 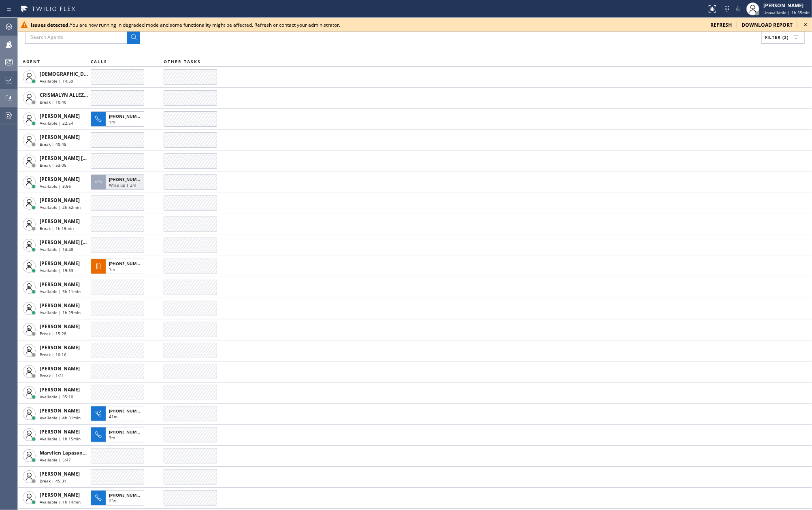 I want to click on span: Available | 5:47, so click(x=55, y=459).